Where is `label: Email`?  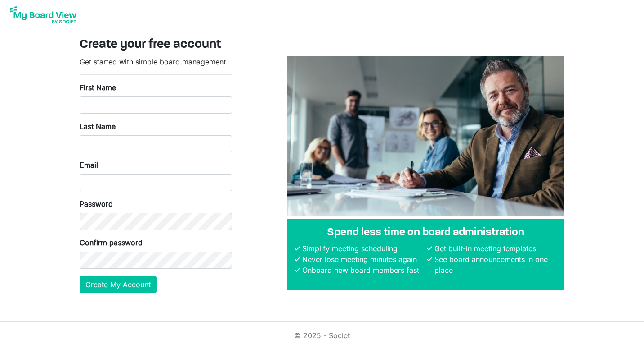 label: Email is located at coordinates (89, 165).